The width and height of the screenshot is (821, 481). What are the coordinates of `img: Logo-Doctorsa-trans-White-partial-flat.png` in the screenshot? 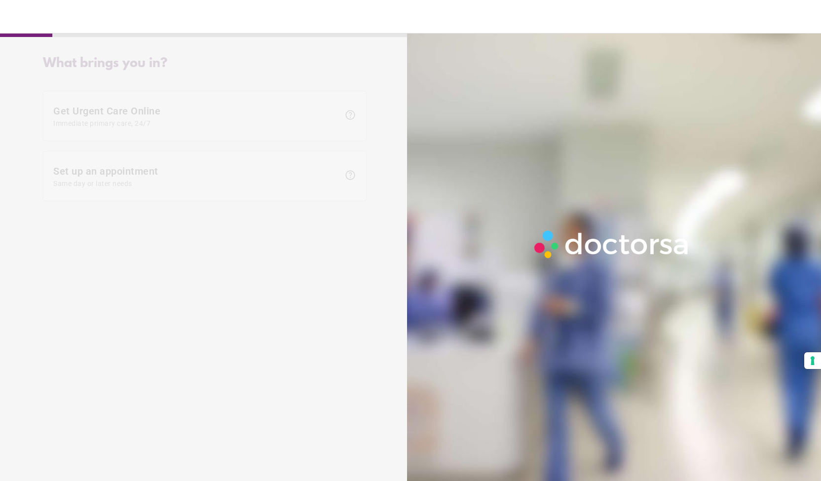 It's located at (611, 244).